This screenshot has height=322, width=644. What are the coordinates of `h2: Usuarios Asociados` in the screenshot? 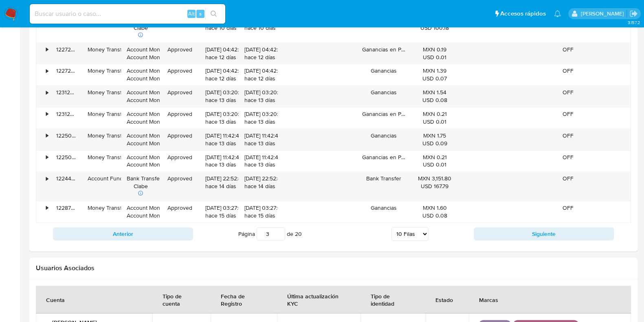 It's located at (333, 268).